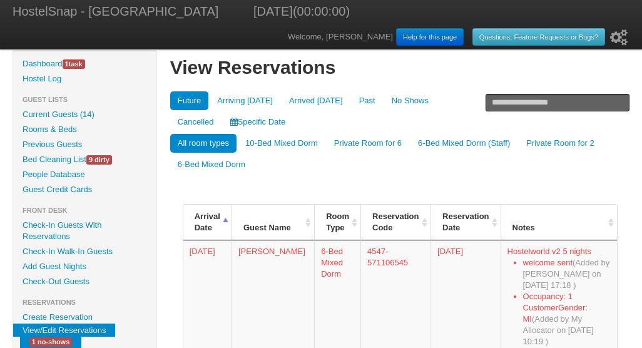 The height and width of the screenshot is (348, 642). What do you see at coordinates (202, 251) in the screenshot?
I see `span: 0:00` at bounding box center [202, 251].